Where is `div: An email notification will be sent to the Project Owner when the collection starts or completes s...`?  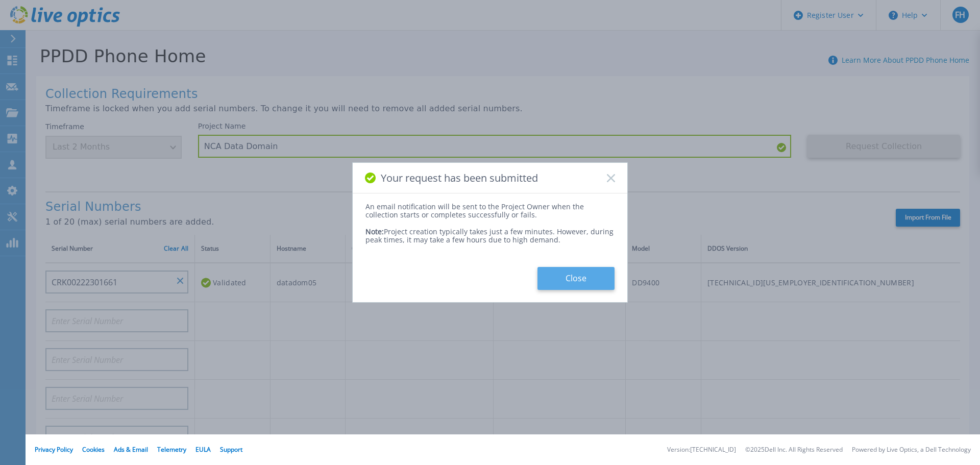
div: An email notification will be sent to the Project Owner when the collection starts or completes s... is located at coordinates (490, 210).